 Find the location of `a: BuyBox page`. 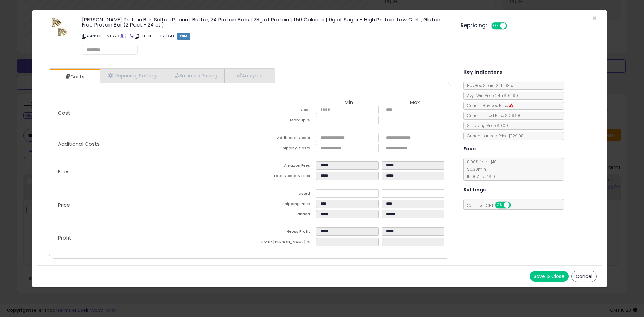

a: BuyBox page is located at coordinates (122, 36).